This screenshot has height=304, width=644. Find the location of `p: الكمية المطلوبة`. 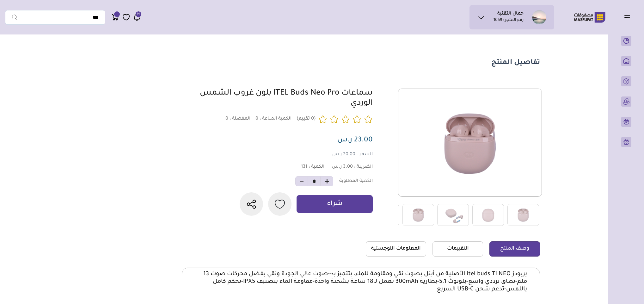

p: الكمية المطلوبة is located at coordinates (356, 181).